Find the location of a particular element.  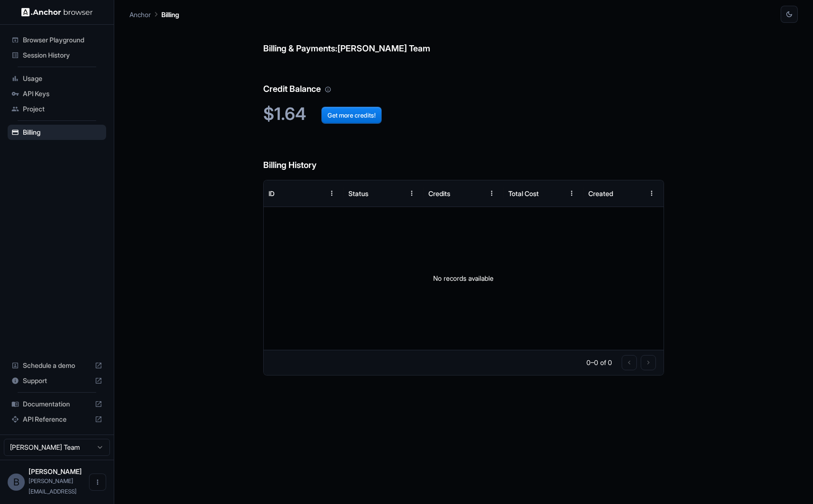

div: No records available is located at coordinates (464, 278).